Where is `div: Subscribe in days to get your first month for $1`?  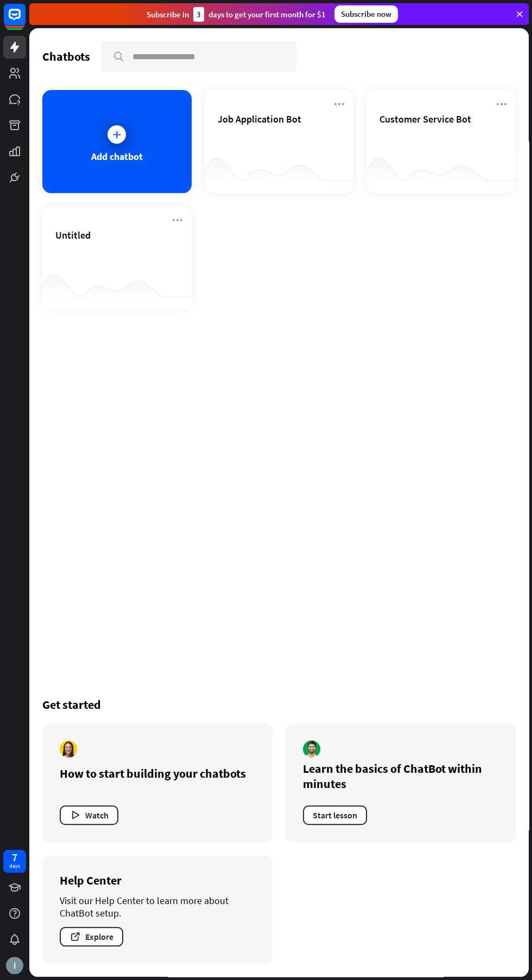
div: Subscribe in days to get your first month for $1 is located at coordinates (236, 14).